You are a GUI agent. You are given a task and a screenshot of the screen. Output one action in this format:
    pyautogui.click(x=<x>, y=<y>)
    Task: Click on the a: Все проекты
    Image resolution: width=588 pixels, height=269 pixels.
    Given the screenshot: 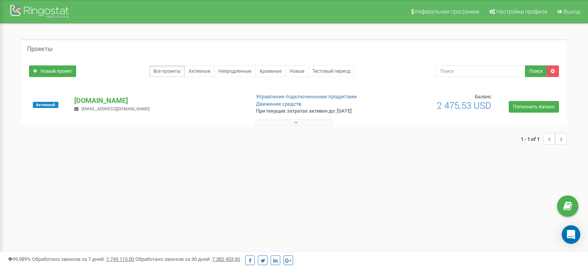 What is the action you would take?
    pyautogui.click(x=167, y=71)
    